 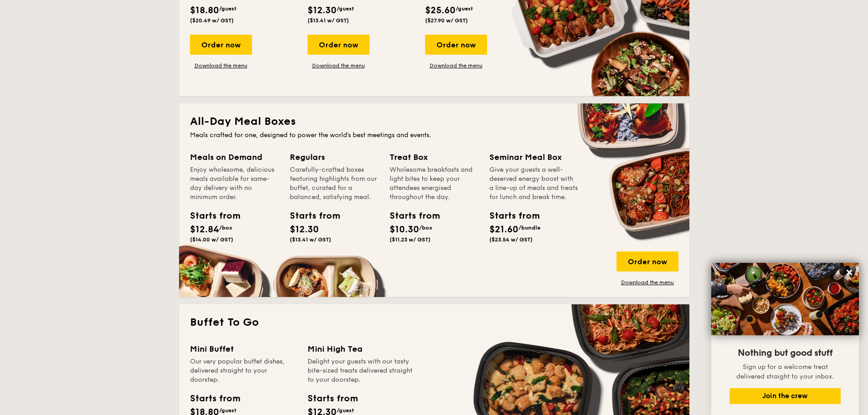 I want to click on div: Mini High Tea, so click(x=361, y=349).